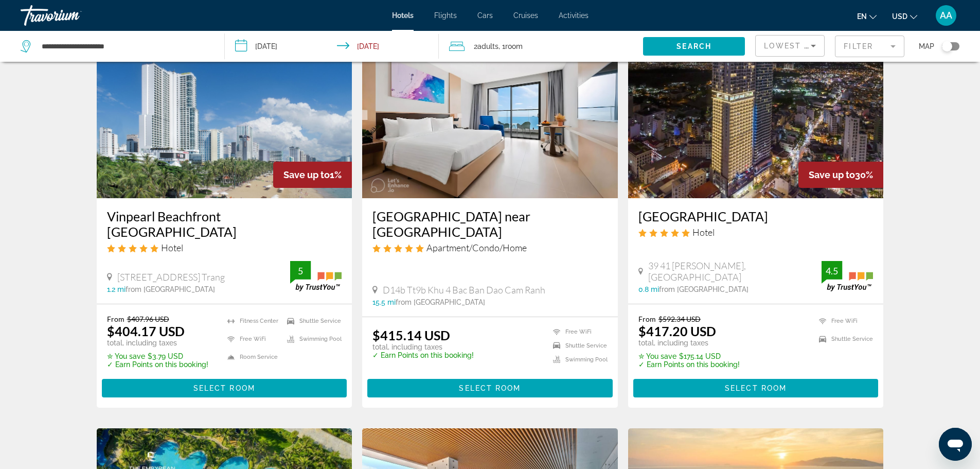  I want to click on span: 2, so click(486, 46).